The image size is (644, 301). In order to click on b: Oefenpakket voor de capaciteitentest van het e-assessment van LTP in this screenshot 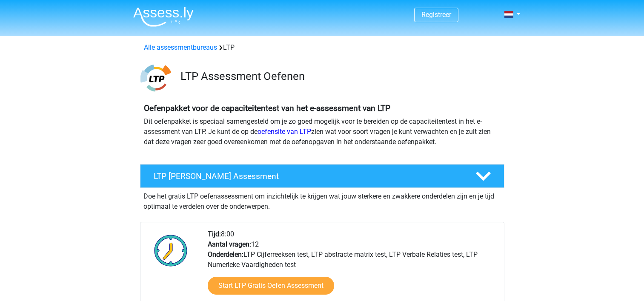, I will do `click(267, 108)`.